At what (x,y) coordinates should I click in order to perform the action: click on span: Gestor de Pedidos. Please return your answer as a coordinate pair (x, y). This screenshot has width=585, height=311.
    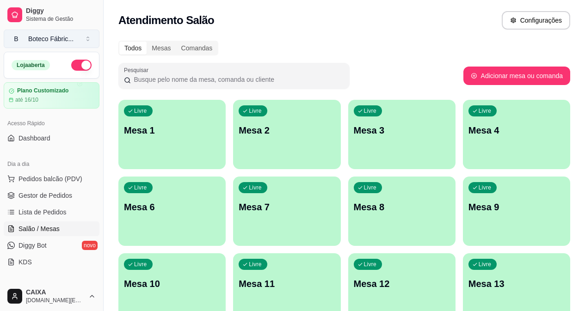
    Looking at the image, I should click on (45, 196).